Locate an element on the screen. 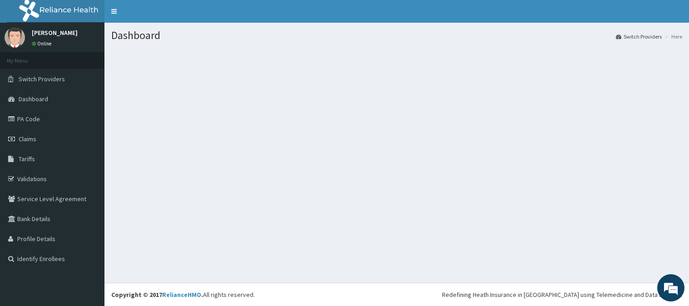 The image size is (689, 306). footer: All rights reserved. is located at coordinates (396, 294).